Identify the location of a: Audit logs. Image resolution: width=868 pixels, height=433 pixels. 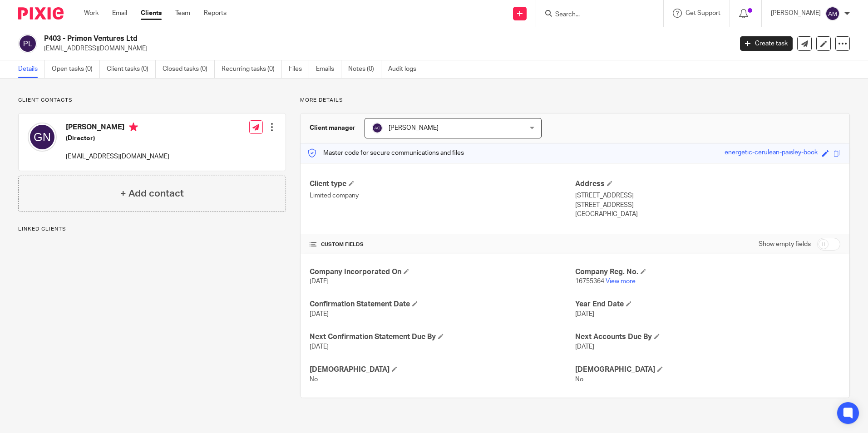
(406, 69).